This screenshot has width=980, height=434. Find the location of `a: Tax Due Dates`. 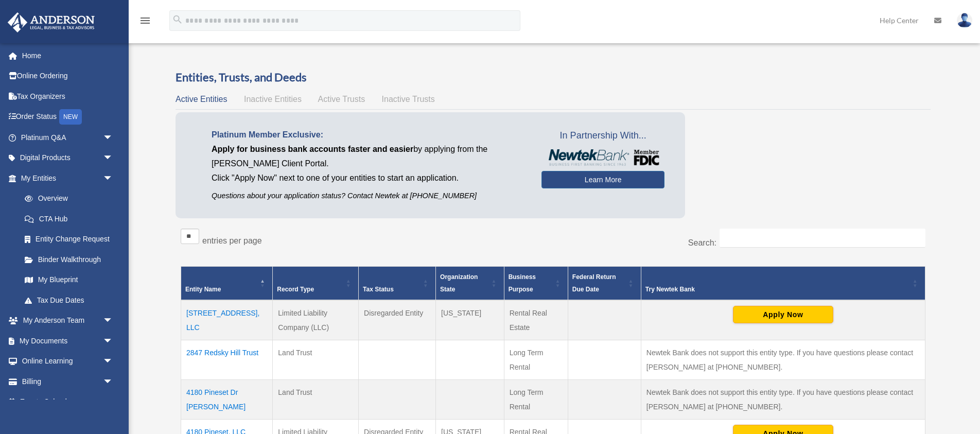

a: Tax Due Dates is located at coordinates (69, 300).